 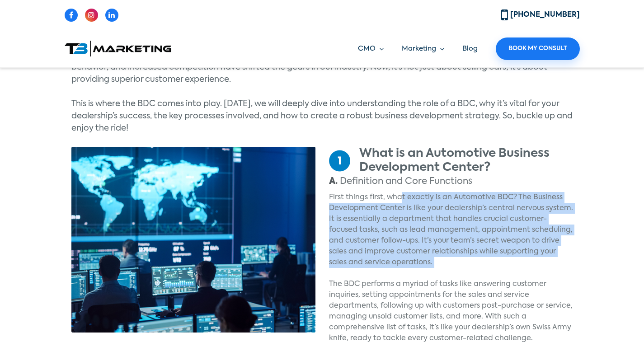 What do you see at coordinates (118, 48) in the screenshot?
I see `img: T3 Marketing` at bounding box center [118, 48].